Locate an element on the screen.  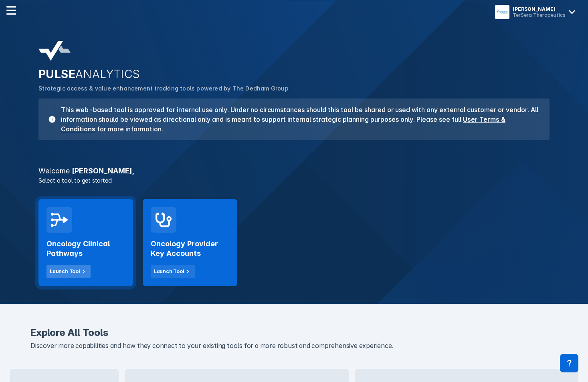
h2: Explore All Tools is located at coordinates (294, 333).